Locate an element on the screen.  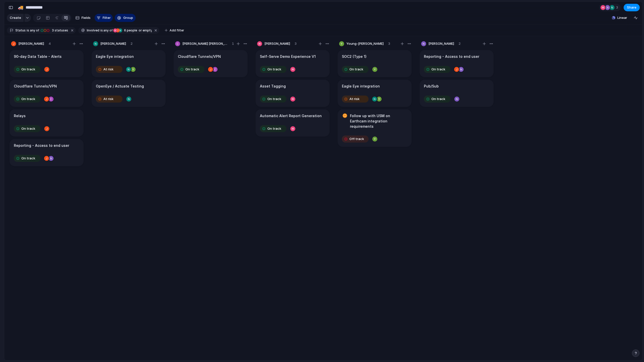
span: 6 is located at coordinates (125, 30).